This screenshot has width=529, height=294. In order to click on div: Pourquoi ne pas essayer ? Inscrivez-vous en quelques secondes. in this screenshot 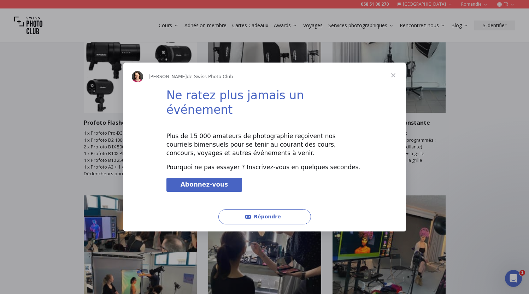, I will do `click(265, 168)`.